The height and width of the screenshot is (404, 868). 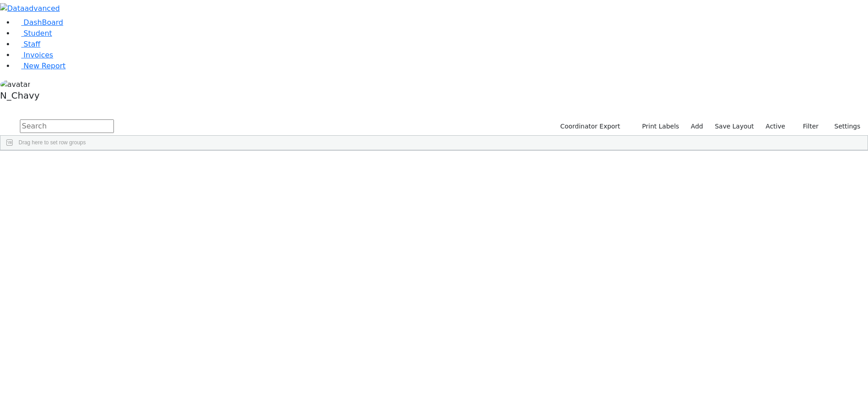 What do you see at coordinates (67, 126) in the screenshot?
I see `input: Search` at bounding box center [67, 126].